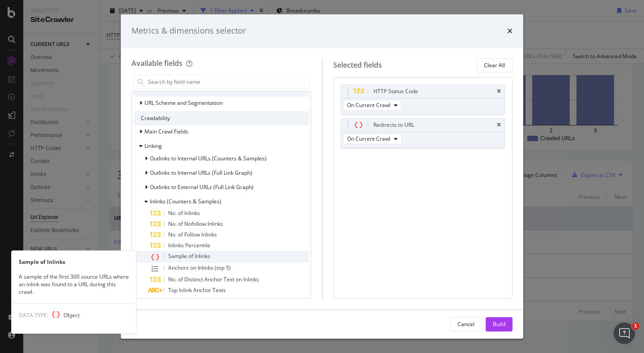 The height and width of the screenshot is (353, 644). I want to click on div: HTTP Status CodetimesOn Current Crawl, so click(423, 99).